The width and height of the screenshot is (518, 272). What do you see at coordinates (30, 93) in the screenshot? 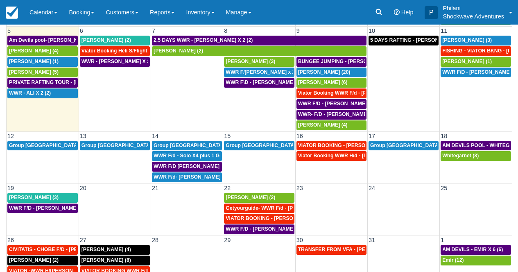
I see `span: WWR - ALI X 2 (2)` at bounding box center [30, 93].